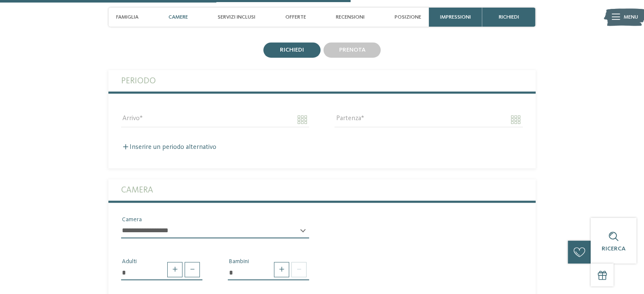 This screenshot has width=644, height=294. Describe the element at coordinates (322, 190) in the screenshot. I see `label: Camera` at that location.